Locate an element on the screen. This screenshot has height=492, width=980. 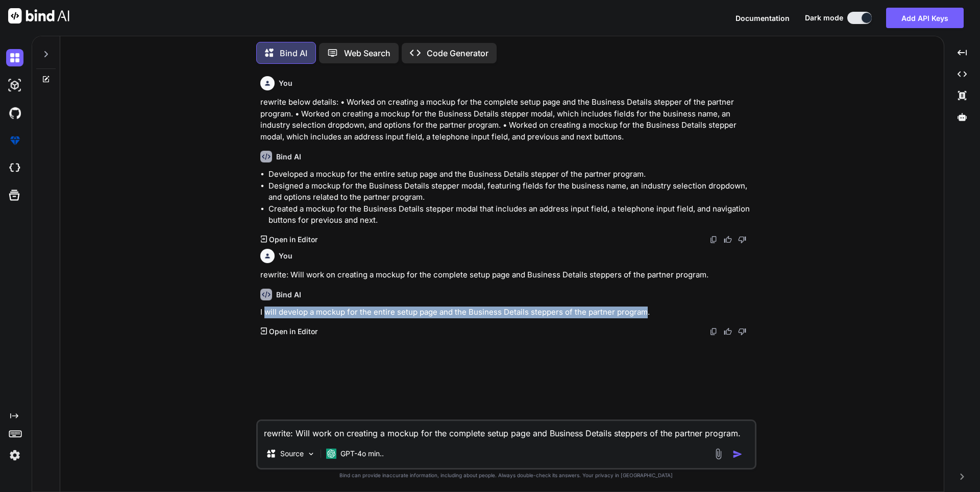
p: Bind can provide inaccurate information, including about people. Always double-check its answers.... is located at coordinates (506, 475).